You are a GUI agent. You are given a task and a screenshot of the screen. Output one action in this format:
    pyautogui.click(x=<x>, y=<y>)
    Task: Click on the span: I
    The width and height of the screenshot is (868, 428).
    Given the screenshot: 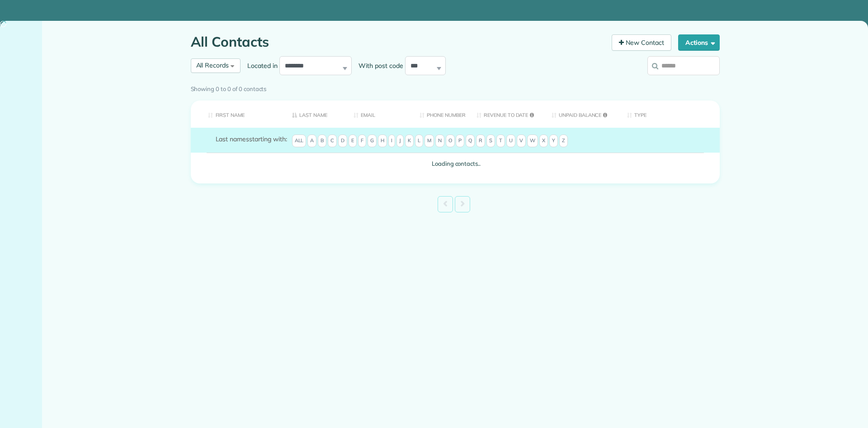 What is the action you would take?
    pyautogui.click(x=392, y=141)
    